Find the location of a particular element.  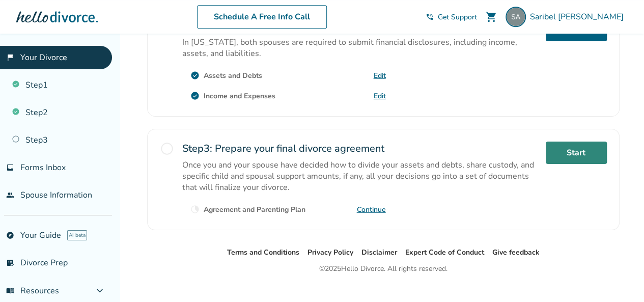

span: Resources is located at coordinates (32, 291).